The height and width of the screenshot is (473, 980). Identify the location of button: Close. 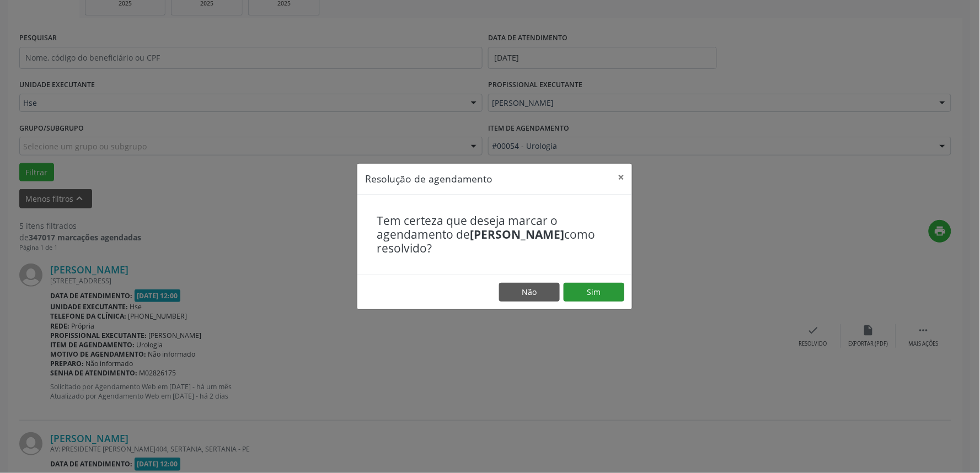
(621, 177).